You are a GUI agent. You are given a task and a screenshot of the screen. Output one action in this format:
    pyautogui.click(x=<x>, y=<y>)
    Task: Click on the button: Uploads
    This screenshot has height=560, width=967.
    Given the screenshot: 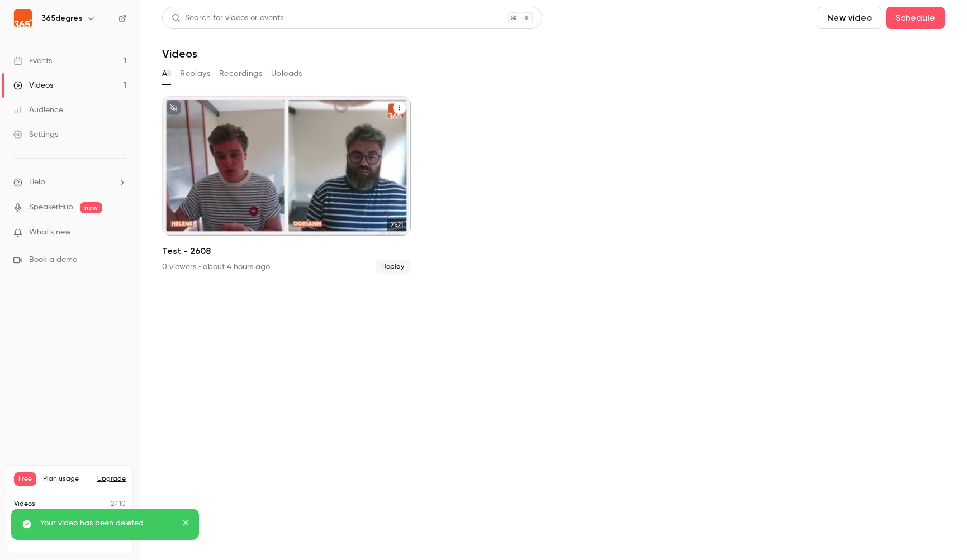 What is the action you would take?
    pyautogui.click(x=287, y=73)
    